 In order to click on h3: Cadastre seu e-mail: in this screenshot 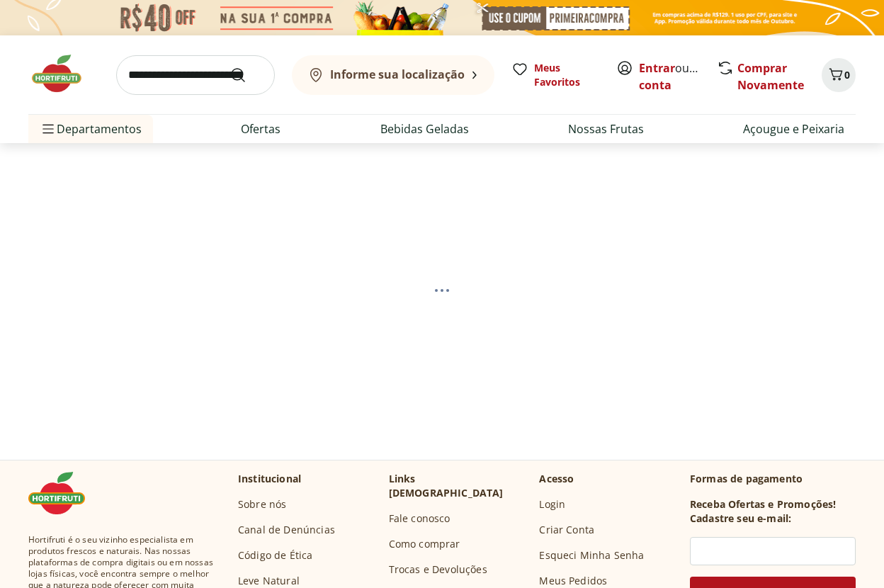, I will do `click(740, 518)`.